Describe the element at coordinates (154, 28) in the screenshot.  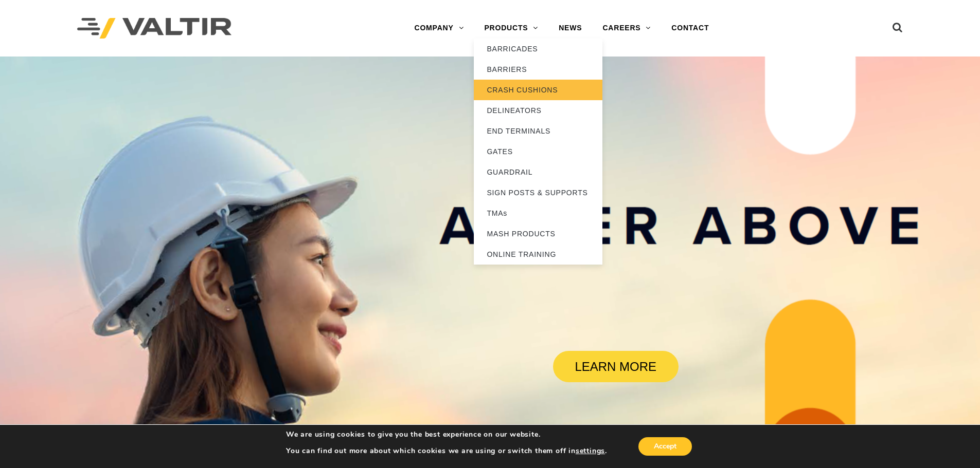
I see `img: Valtir` at that location.